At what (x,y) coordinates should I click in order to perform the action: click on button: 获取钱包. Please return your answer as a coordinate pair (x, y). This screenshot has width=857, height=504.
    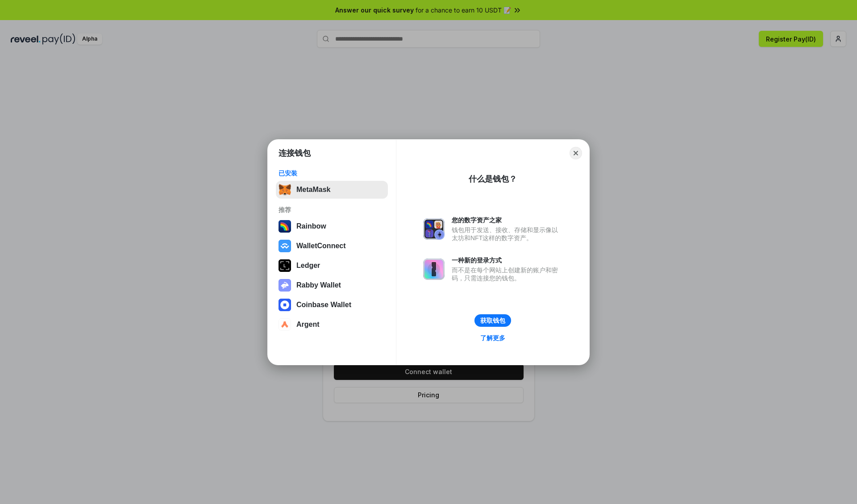
    Looking at the image, I should click on (493, 320).